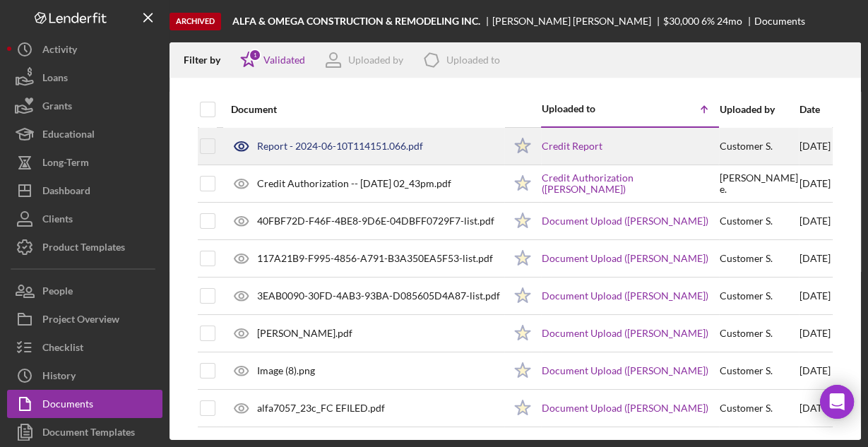 The height and width of the screenshot is (447, 868). Describe the element at coordinates (375, 259) in the screenshot. I see `div: 117A21B9-F995-4856-A791-B3A350EA5F53-list.pdf` at that location.